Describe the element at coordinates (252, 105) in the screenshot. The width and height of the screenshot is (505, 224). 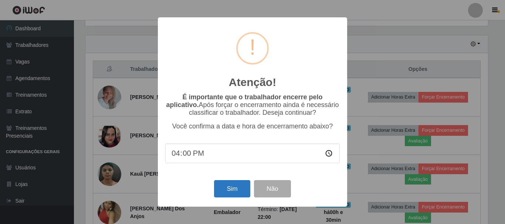
I see `p: Após forçar o encerramento ainda é necessário classificar o trabalhador. Deseja continuar?` at that location.